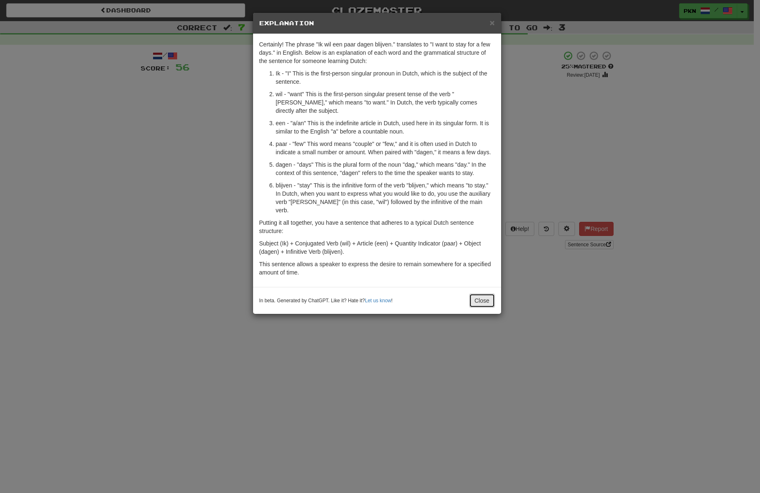 The image size is (760, 493). I want to click on p: Subject (Ik) + Conjugated Verb (wil) + Article (een) + Quantity Indicator (paar) + Object (dagen)..., so click(377, 248).